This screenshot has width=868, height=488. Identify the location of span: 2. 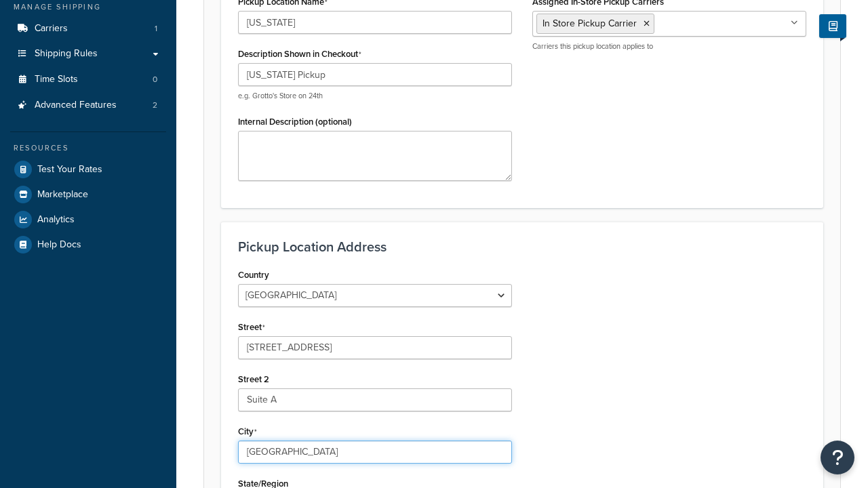
(155, 105).